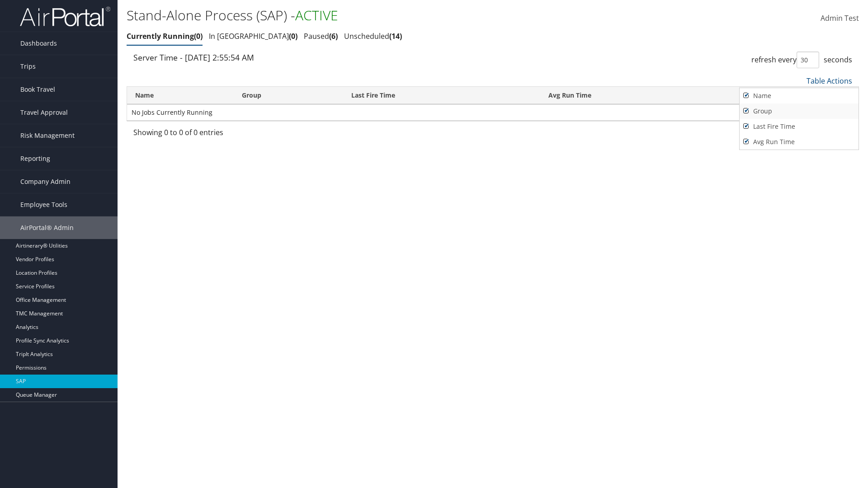 This screenshot has width=868, height=488. Describe the element at coordinates (28, 66) in the screenshot. I see `span: Trips` at that location.